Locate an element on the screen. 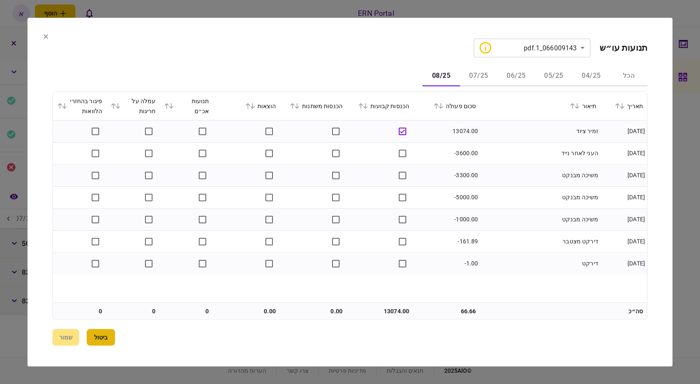 This screenshot has width=700, height=384. td: -5000.00 is located at coordinates (446, 197).